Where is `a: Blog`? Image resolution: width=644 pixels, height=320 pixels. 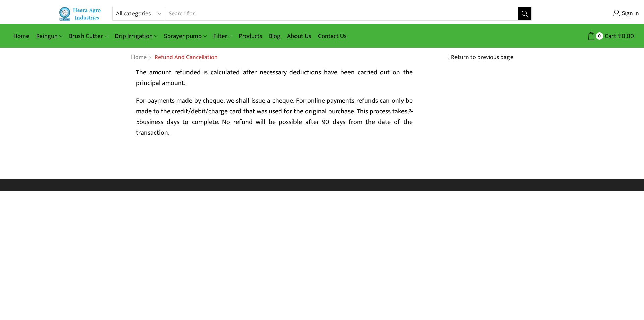
a: Blog is located at coordinates (275, 36).